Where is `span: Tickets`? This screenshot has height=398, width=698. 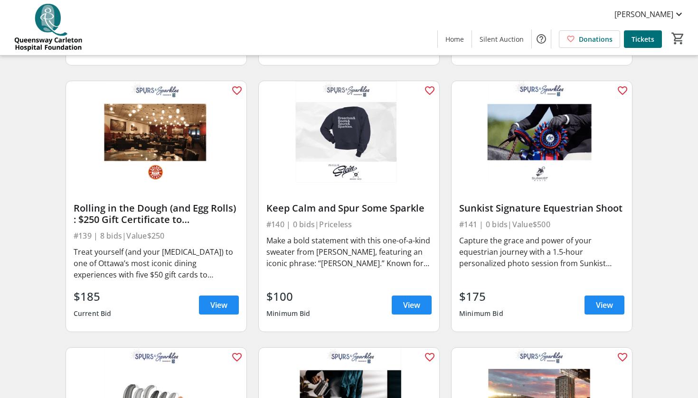 span: Tickets is located at coordinates (643, 39).